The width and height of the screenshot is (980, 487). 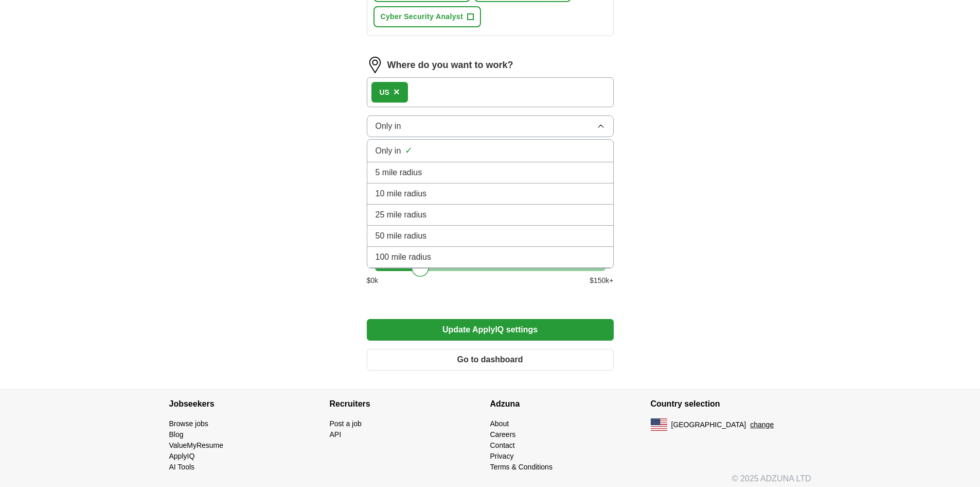 I want to click on a: Terms & Conditions, so click(x=521, y=466).